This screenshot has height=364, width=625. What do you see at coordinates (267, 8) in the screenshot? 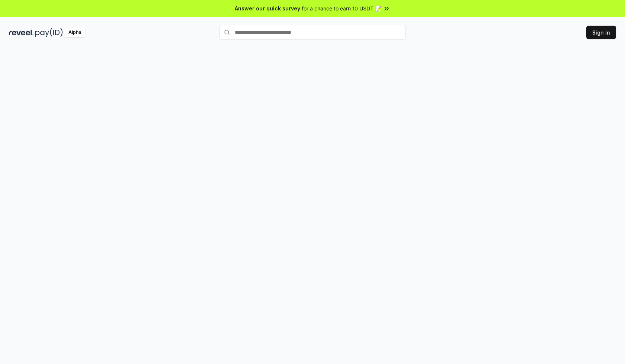
I see `span: Answer our quick survey` at bounding box center [267, 8].